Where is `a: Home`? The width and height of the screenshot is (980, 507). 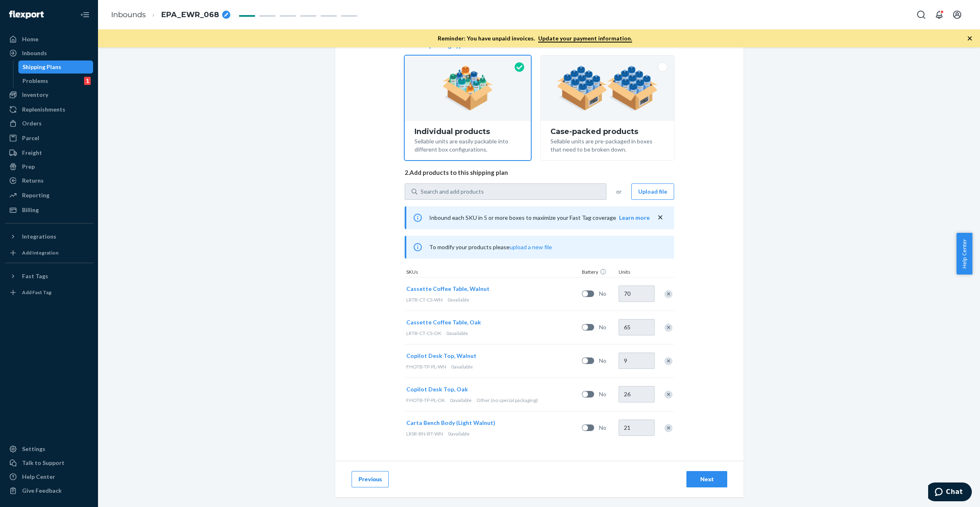 a: Home is located at coordinates (49, 39).